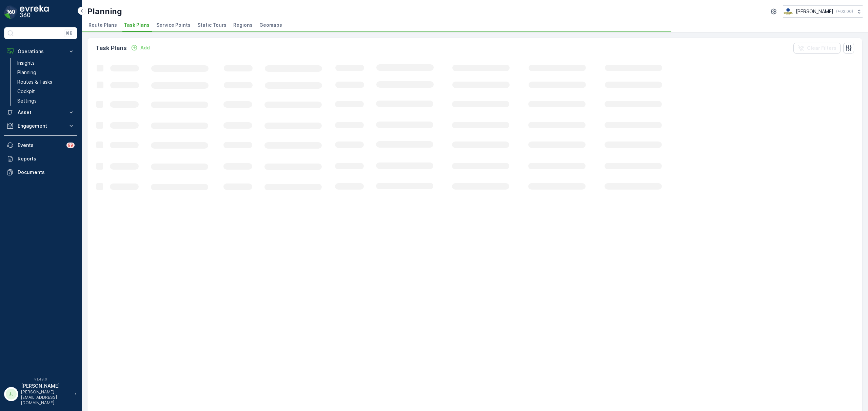 The image size is (868, 411). Describe the element at coordinates (41, 173) in the screenshot. I see `a: Documents` at that location.